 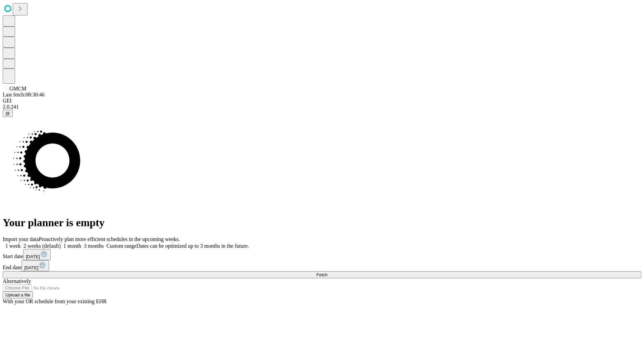 What do you see at coordinates (322, 254) in the screenshot?
I see `div: Start date` at bounding box center [322, 254].